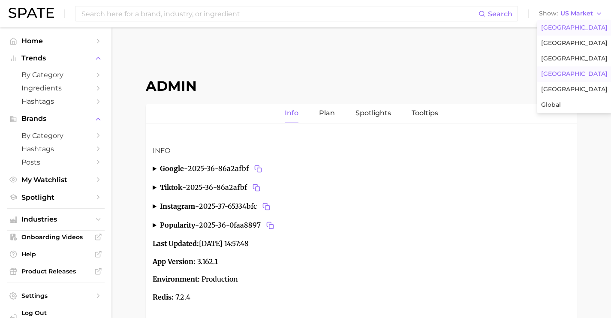  What do you see at coordinates (571, 14) in the screenshot?
I see `button: ShowUS Market` at bounding box center [571, 14].